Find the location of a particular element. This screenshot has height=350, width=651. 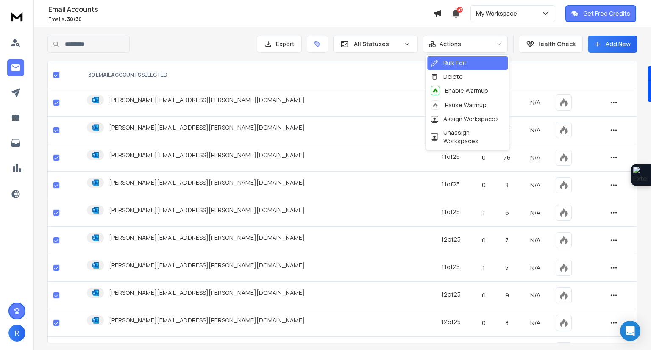

td: 5 is located at coordinates (507, 268).